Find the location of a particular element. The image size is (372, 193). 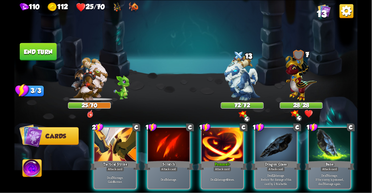

b: 12 is located at coordinates (274, 175).